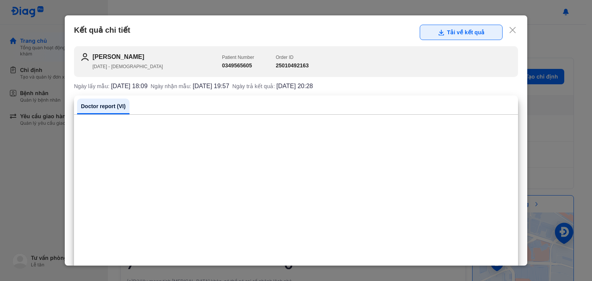 This screenshot has height=281, width=592. I want to click on h3: 25010492163, so click(292, 66).